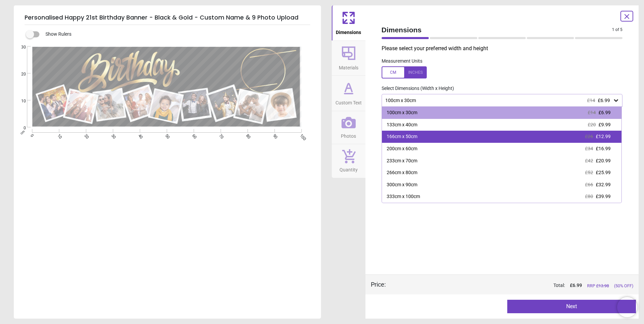  I want to click on h5: Personalised Happy 21st Birthday Banner - Black & Gold - Custom Name & 9 Photo Upload, so click(167, 18).